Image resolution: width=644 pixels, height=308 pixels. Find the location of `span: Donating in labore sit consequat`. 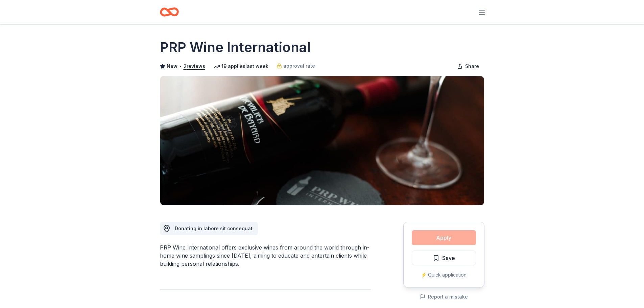

span: Donating in labore sit consequat is located at coordinates (213, 228).